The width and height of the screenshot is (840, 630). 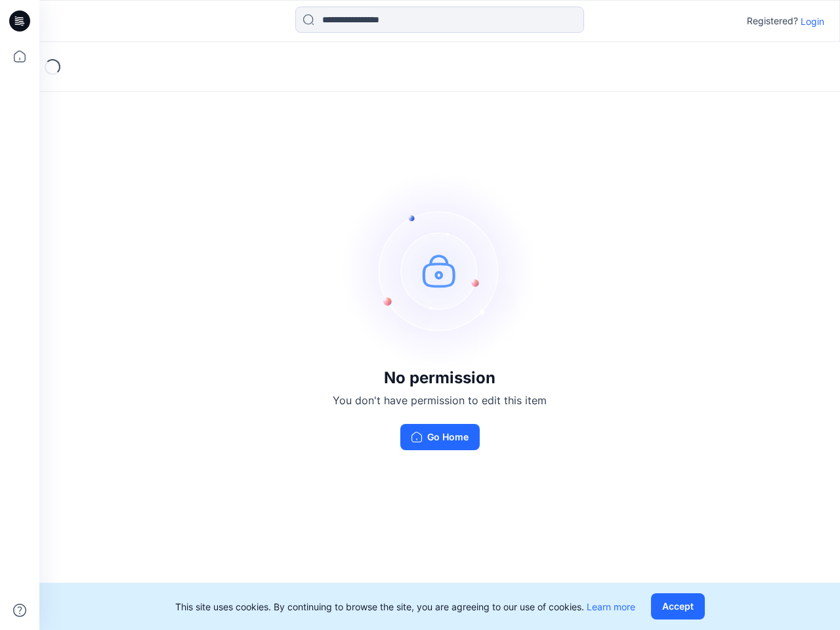 What do you see at coordinates (678, 607) in the screenshot?
I see `button: Accept` at bounding box center [678, 607].